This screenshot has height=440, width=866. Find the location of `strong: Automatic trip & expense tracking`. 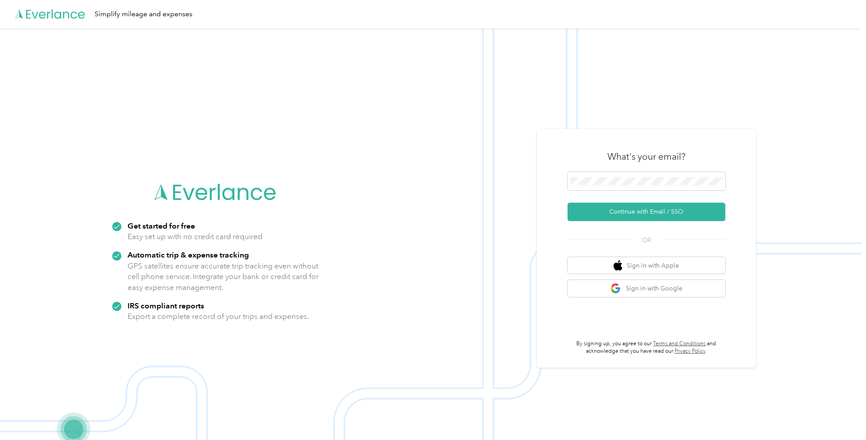

strong: Automatic trip & expense tracking is located at coordinates (188, 254).